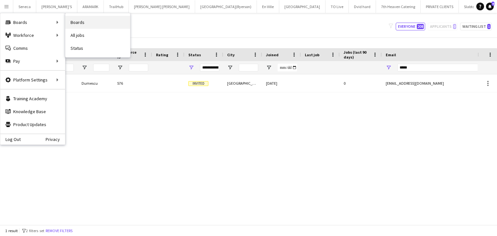  I want to click on span: Rating, so click(162, 55).